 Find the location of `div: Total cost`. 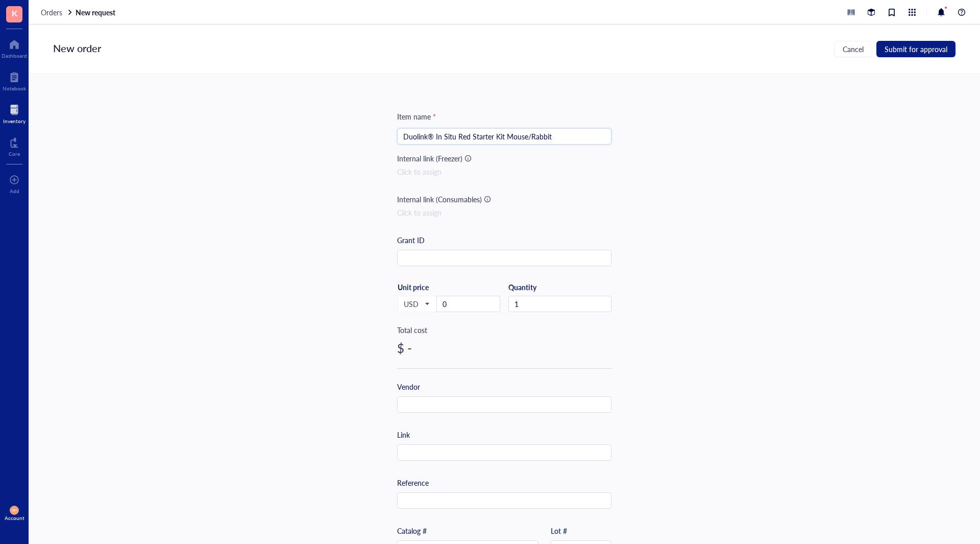

div: Total cost is located at coordinates (504, 330).